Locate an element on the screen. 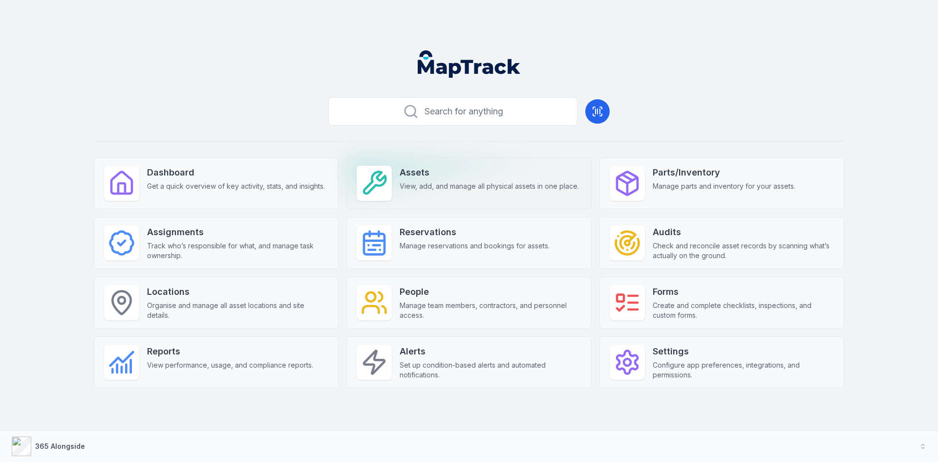 Image resolution: width=938 pixels, height=462 pixels. span: Organise and manage all asset locations and site details. is located at coordinates (237, 310).